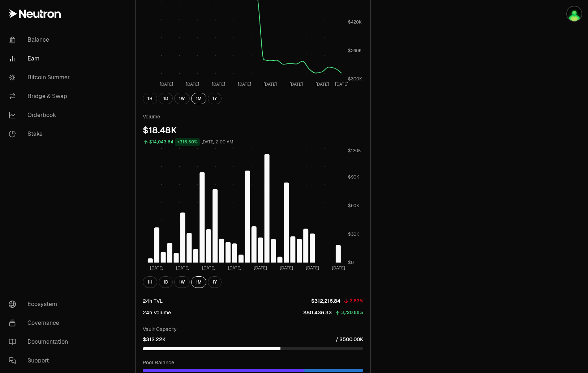  What do you see at coordinates (41, 323) in the screenshot?
I see `a: Governance` at bounding box center [41, 323].